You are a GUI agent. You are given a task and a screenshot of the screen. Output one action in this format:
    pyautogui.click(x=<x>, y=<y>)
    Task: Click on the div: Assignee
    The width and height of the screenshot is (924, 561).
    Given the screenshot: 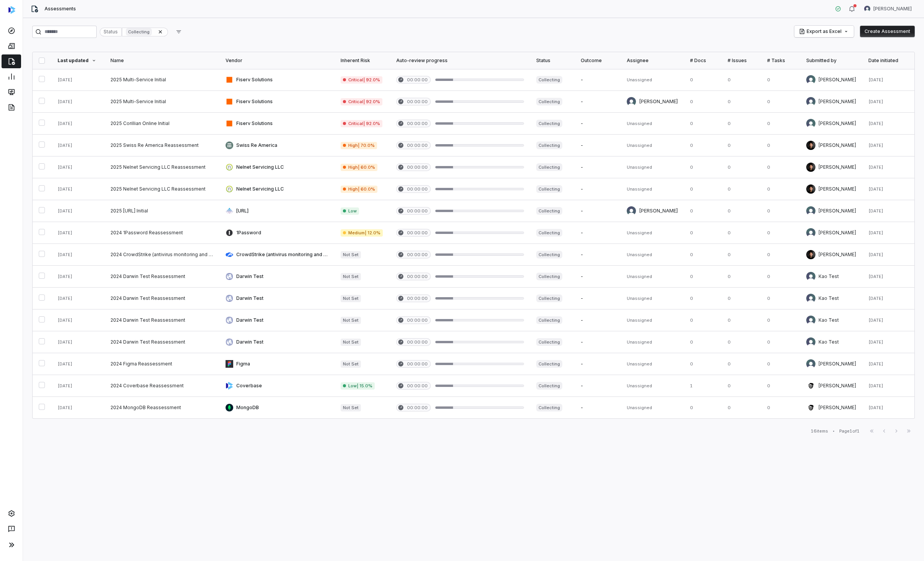 What is the action you would take?
    pyautogui.click(x=652, y=61)
    